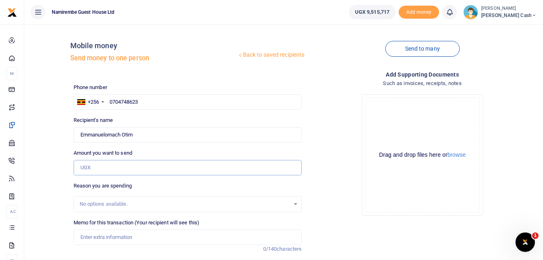 Image resolution: width=543 pixels, height=260 pixels. Describe the element at coordinates (289, 248) in the screenshot. I see `span: characters` at that location.